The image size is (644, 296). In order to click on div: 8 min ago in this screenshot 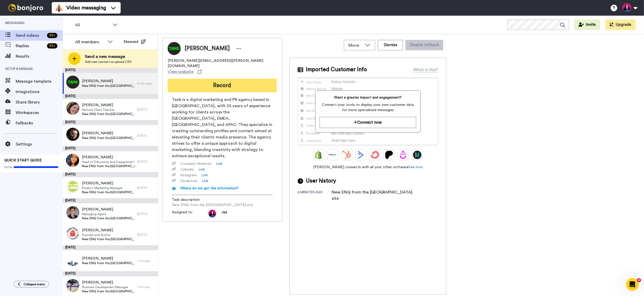, I will do `click(146, 83)`.